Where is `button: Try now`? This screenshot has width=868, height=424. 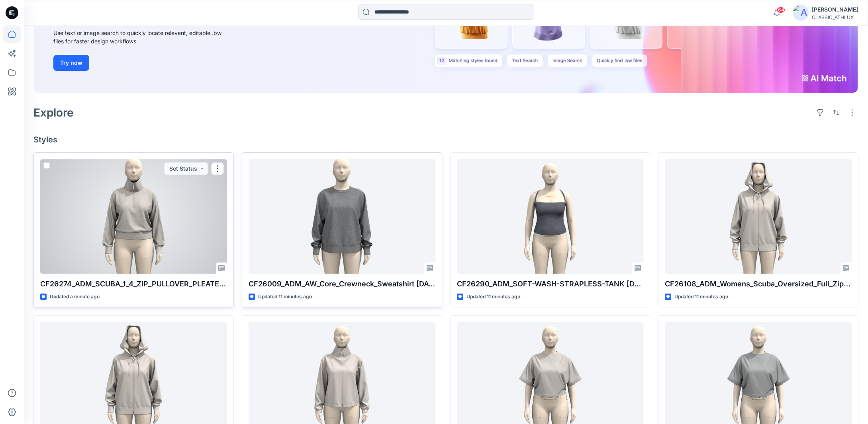
button: Try now is located at coordinates (71, 63).